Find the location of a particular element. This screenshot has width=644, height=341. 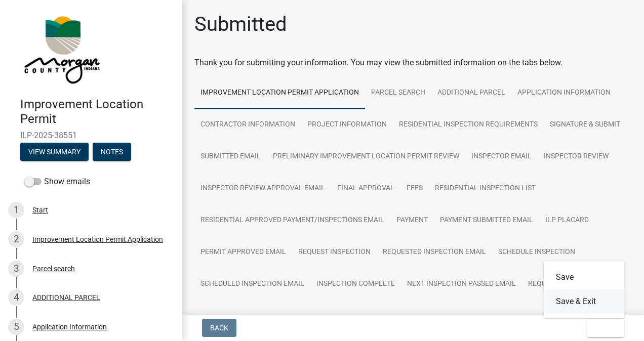

div: 5 is located at coordinates (16, 327).